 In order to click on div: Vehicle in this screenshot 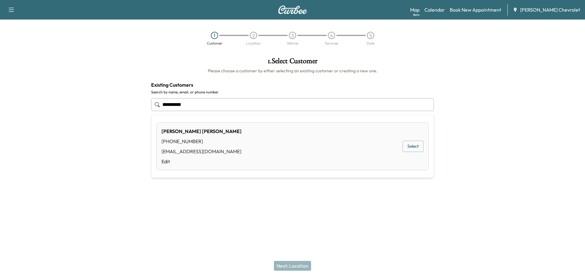, I will do `click(292, 43)`.